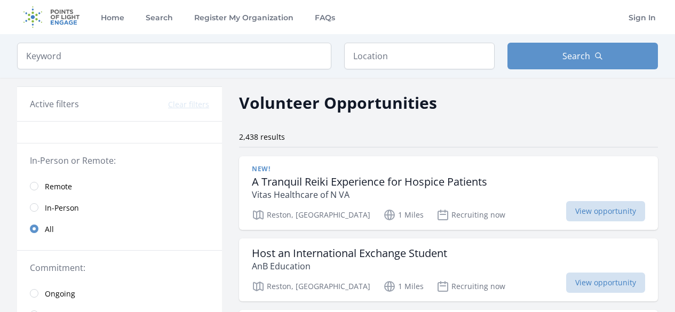 The width and height of the screenshot is (675, 312). What do you see at coordinates (119, 161) in the screenshot?
I see `legend: In-Person or Remote:` at bounding box center [119, 161].